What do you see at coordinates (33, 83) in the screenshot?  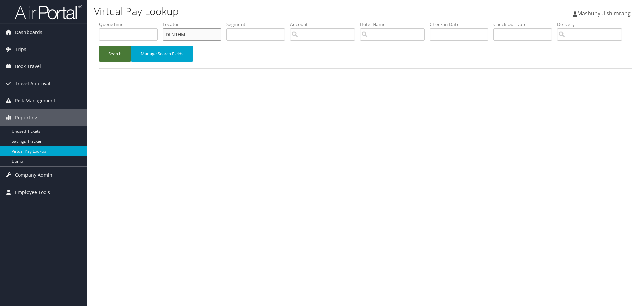 I see `span: Travel Approval` at bounding box center [33, 83].